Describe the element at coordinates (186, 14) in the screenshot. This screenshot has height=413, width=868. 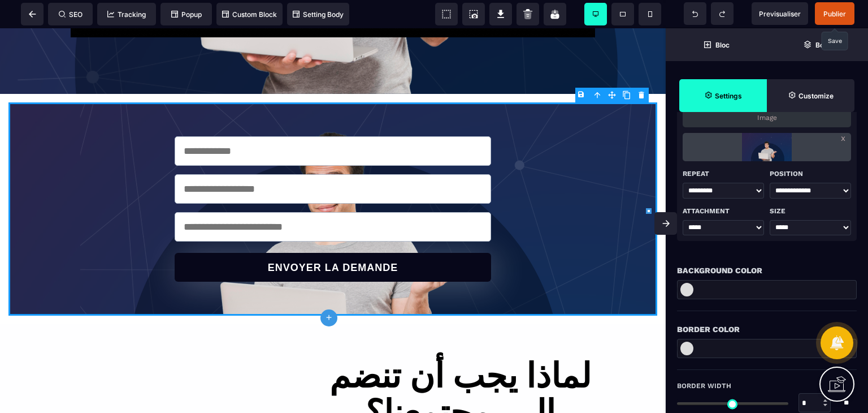
I see `span: Popup` at that location.